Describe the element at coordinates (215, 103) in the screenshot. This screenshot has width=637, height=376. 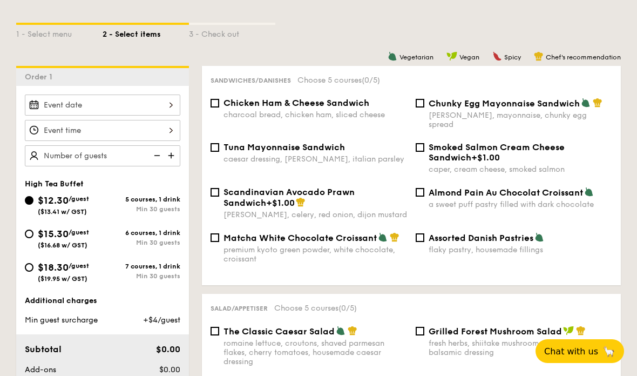
I see `input: Chicken Ham & Cheese Sandwichcharcoal bread, chicken ham, sliced cheese` at that location.